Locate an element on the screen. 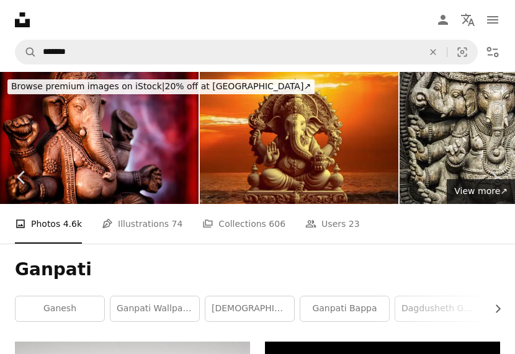 The width and height of the screenshot is (515, 354). a: ganpati wallpaper is located at coordinates (154, 309).